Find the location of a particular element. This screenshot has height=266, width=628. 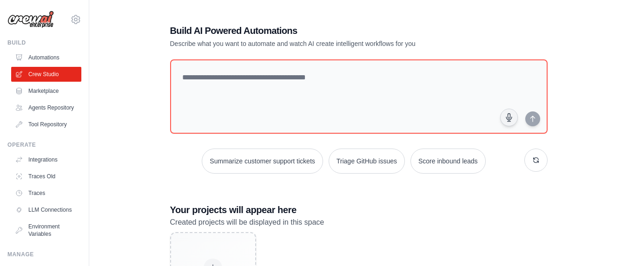

h3: Your projects will appear here is located at coordinates (359, 210).